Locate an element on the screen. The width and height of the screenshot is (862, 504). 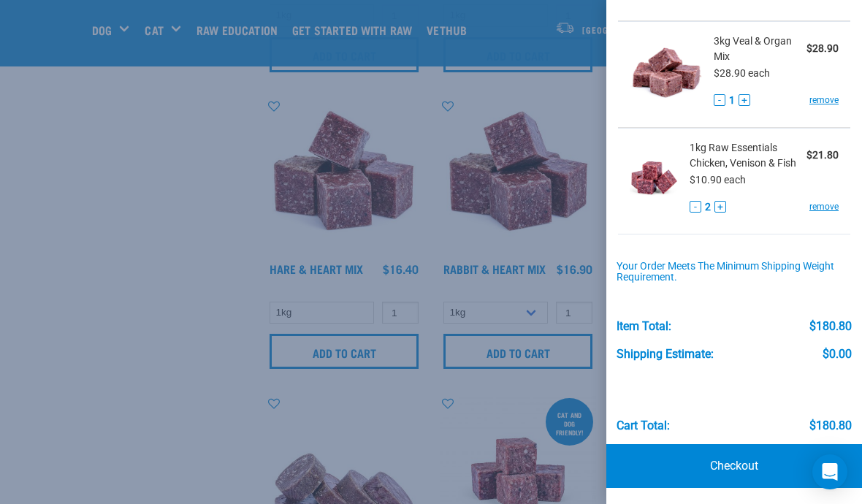
div: Item Total: is located at coordinates (644, 327).